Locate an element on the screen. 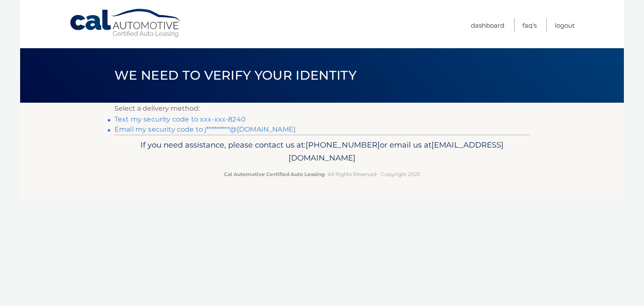 Image resolution: width=644 pixels, height=306 pixels. p: Select a delivery method: is located at coordinates (322, 109).